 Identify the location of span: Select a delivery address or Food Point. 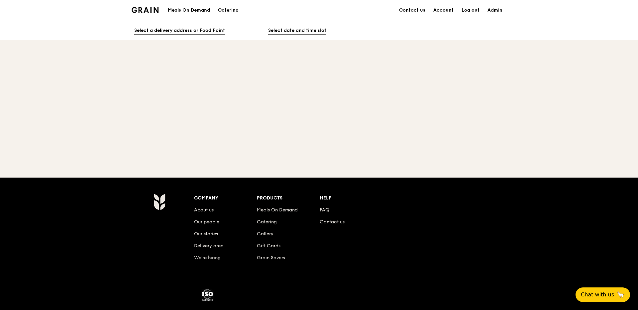
(179, 31).